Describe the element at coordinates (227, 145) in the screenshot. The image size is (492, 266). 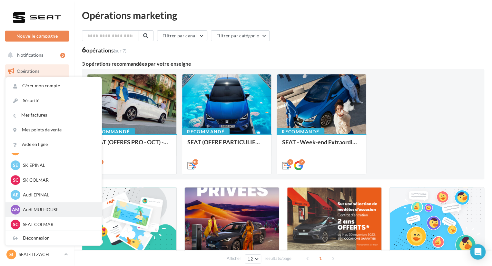
I see `div: SEAT (OFFRE PARTICULIER - OCT) - SOCIAL MEDIA` at that location.